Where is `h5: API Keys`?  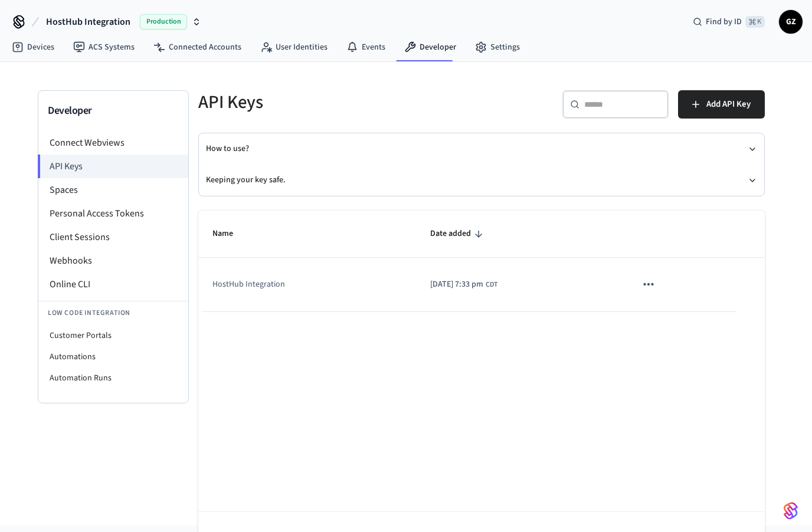 h5: API Keys is located at coordinates (336, 102).